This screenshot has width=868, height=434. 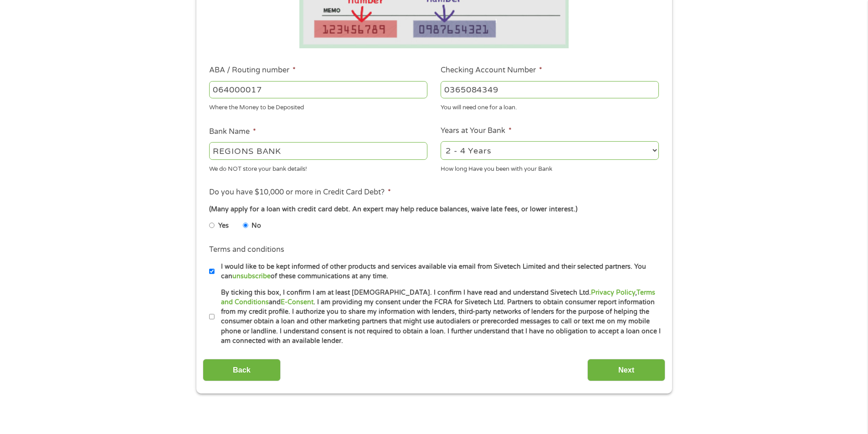 What do you see at coordinates (549, 167) in the screenshot?
I see `div: How long Have you been with your Bank` at bounding box center [549, 167].